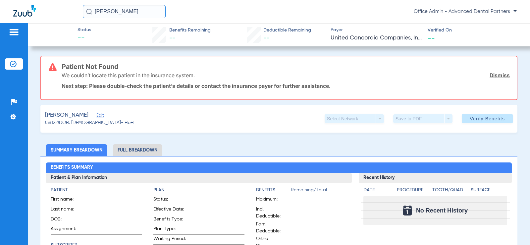 Image resolution: width=530 pixels, height=245 pixels. I want to click on h4: Date, so click(378, 190).